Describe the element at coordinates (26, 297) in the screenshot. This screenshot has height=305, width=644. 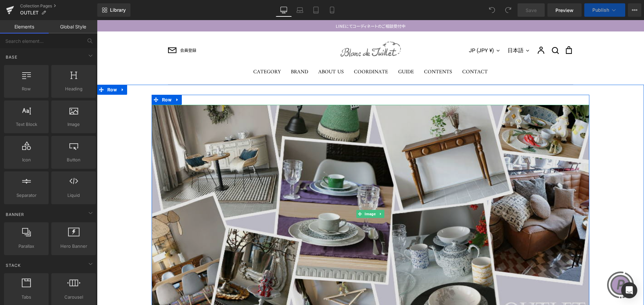
I see `span: Tabs` at that location.